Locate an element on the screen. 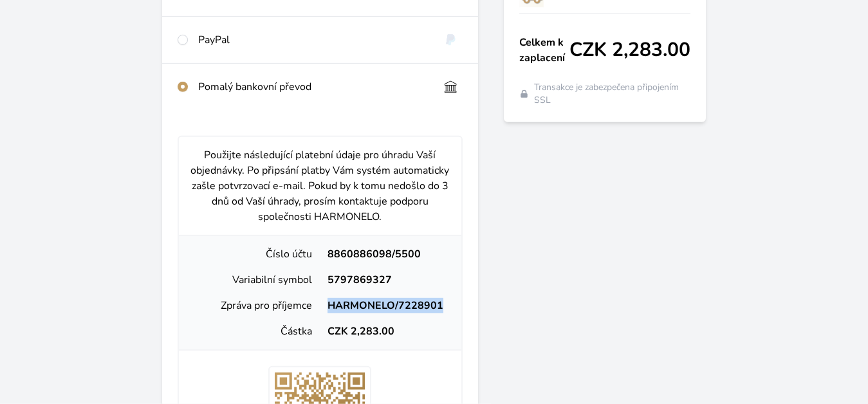  div: PayPal is located at coordinates (314, 40).